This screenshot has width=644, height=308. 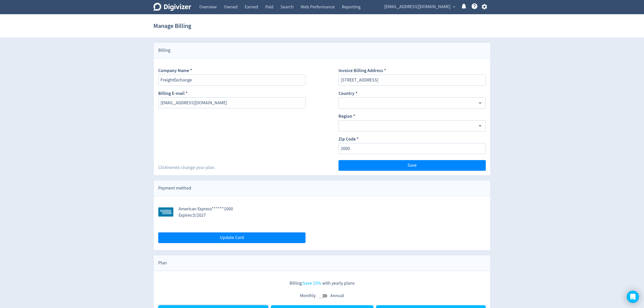 I want to click on button: Update Card, so click(x=232, y=238).